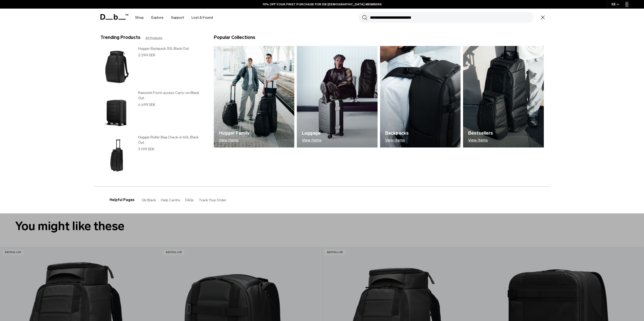  I want to click on a: Help Centre, so click(171, 200).